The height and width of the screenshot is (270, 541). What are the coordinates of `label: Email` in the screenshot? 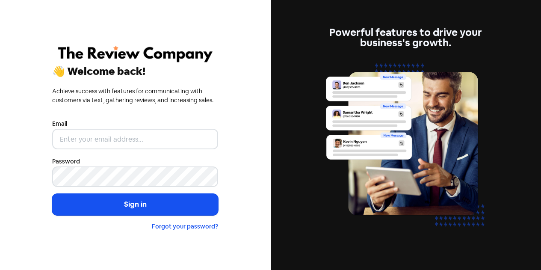 It's located at (59, 124).